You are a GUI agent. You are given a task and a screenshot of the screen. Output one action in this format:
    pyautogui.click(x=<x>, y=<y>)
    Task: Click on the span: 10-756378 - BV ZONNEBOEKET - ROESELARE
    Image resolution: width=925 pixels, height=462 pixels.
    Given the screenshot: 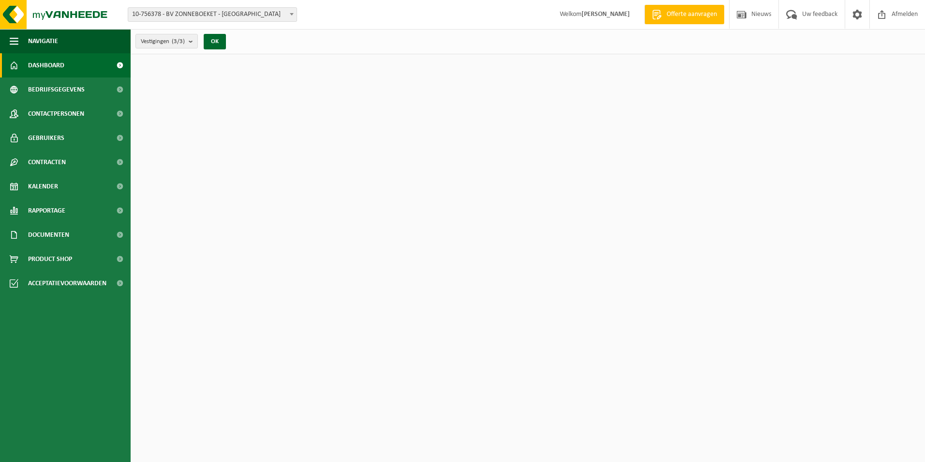 What is the action you would take?
    pyautogui.click(x=212, y=15)
    